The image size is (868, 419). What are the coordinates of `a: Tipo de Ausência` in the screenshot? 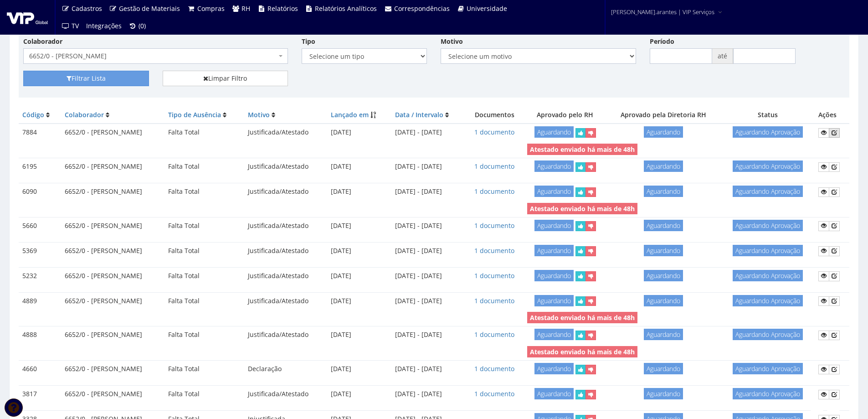 It's located at (195, 114).